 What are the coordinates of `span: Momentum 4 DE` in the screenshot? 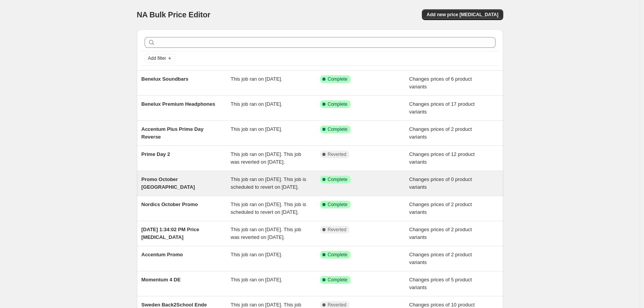 It's located at (161, 279).